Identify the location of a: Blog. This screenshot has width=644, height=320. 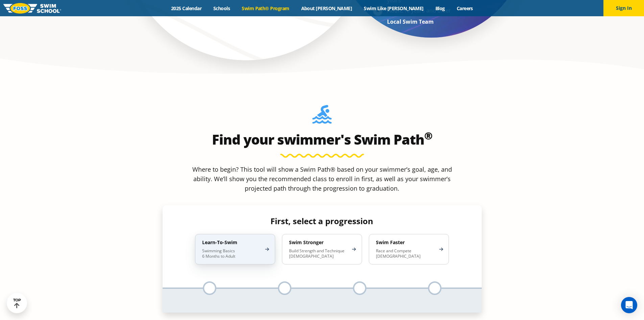
(440, 8).